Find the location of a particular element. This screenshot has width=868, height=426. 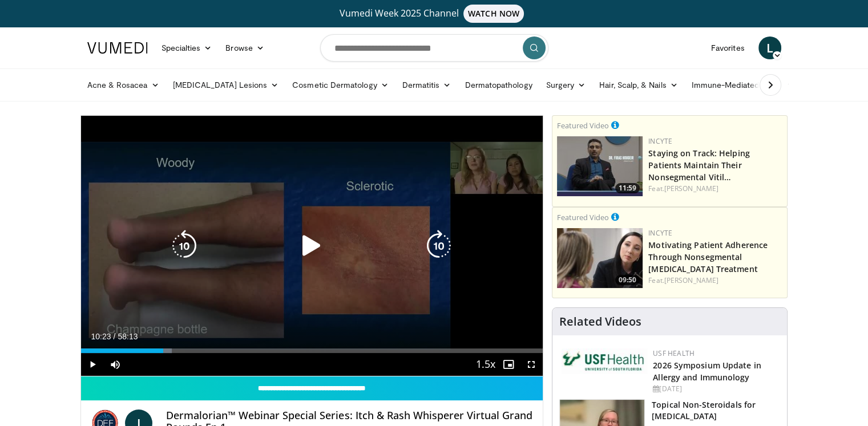

a: Specialties is located at coordinates (187, 48).